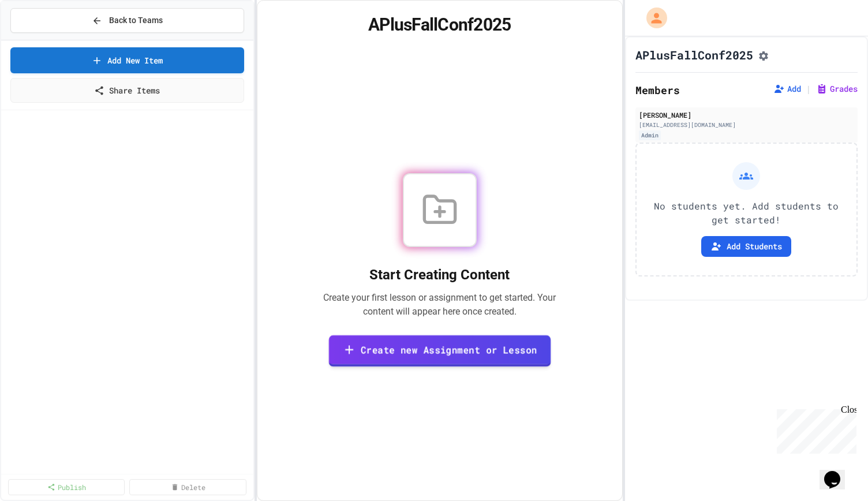 This screenshot has height=501, width=868. What do you see at coordinates (650, 135) in the screenshot?
I see `div: Admin` at bounding box center [650, 135].